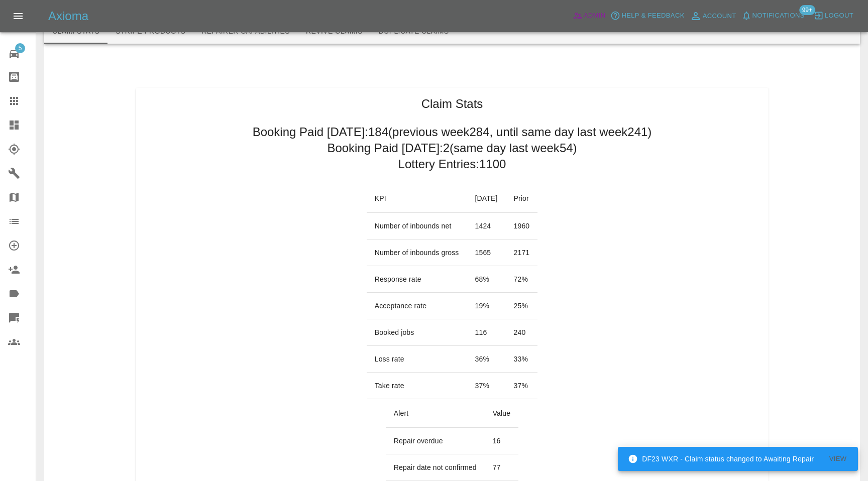 The width and height of the screenshot is (868, 481). Describe the element at coordinates (486, 332) in the screenshot. I see `td: 116` at that location.